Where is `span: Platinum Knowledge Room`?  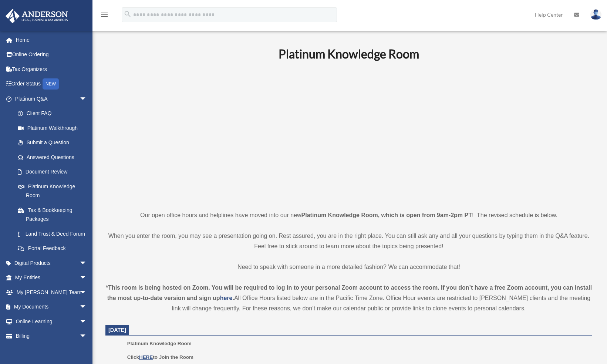 span: Platinum Knowledge Room is located at coordinates (159, 343).